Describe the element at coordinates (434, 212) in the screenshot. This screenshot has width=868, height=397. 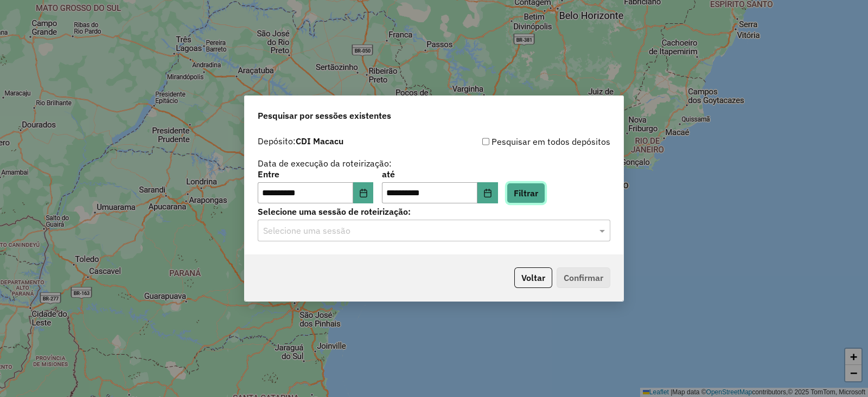
I see `label: Selecione uma sessão de roteirização:` at that location.